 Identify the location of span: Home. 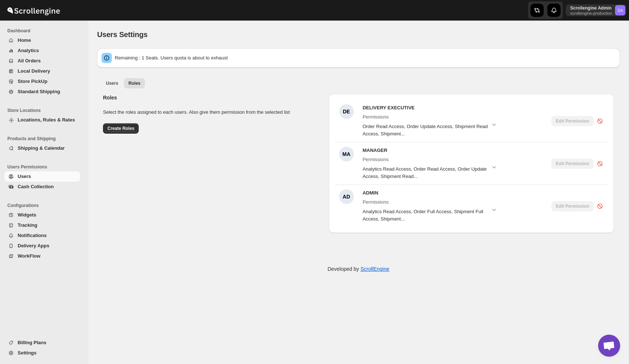
(24, 40).